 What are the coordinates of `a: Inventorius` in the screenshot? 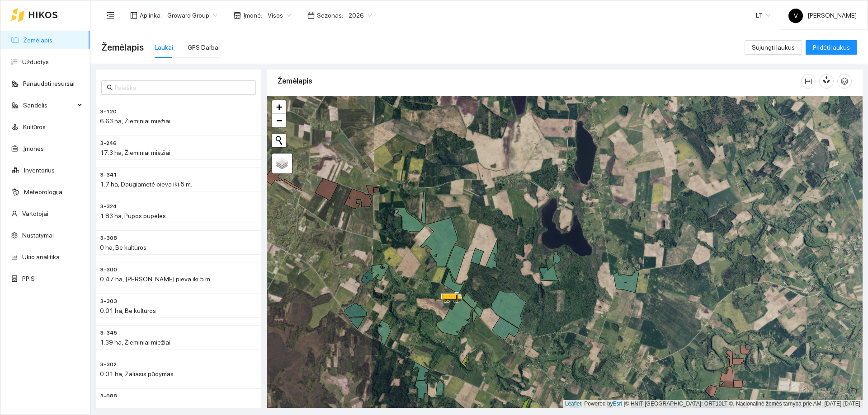 It's located at (39, 171).